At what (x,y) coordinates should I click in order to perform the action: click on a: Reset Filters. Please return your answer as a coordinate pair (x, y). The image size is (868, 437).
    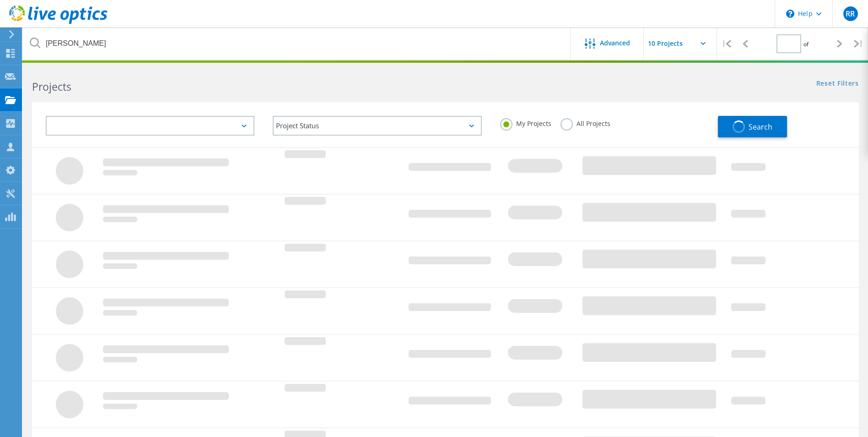
    Looking at the image, I should click on (837, 84).